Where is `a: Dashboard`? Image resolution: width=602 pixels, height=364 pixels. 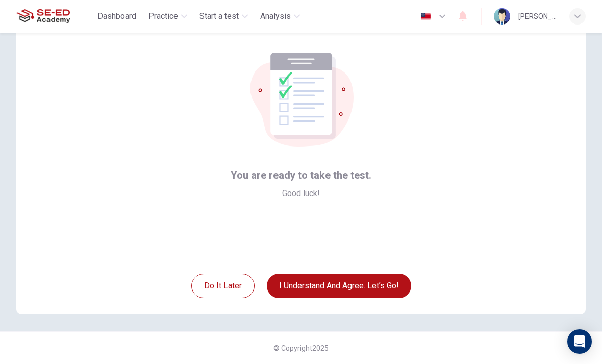
a: Dashboard is located at coordinates (117, 16).